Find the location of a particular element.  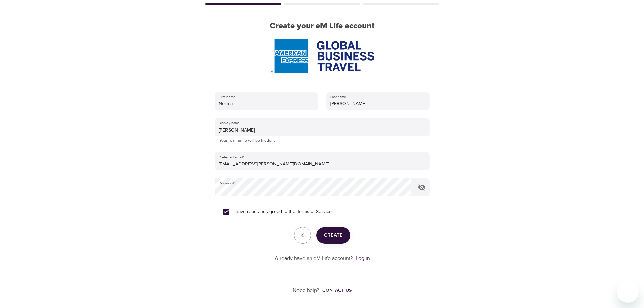

p: Already have an eM Life account? is located at coordinates (314, 259).